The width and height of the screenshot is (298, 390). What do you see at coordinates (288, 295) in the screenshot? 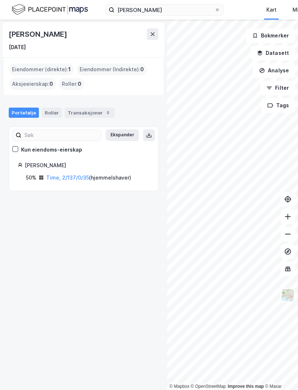
I see `img: Z` at bounding box center [288, 295].